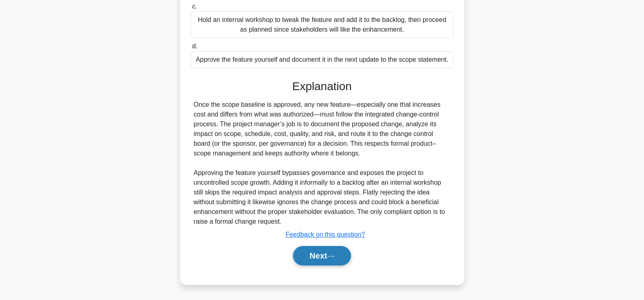 This screenshot has height=300, width=644. I want to click on div: Once the scope baseline is approved, any new feature—especially one that increases cost and diffe..., so click(322, 163).